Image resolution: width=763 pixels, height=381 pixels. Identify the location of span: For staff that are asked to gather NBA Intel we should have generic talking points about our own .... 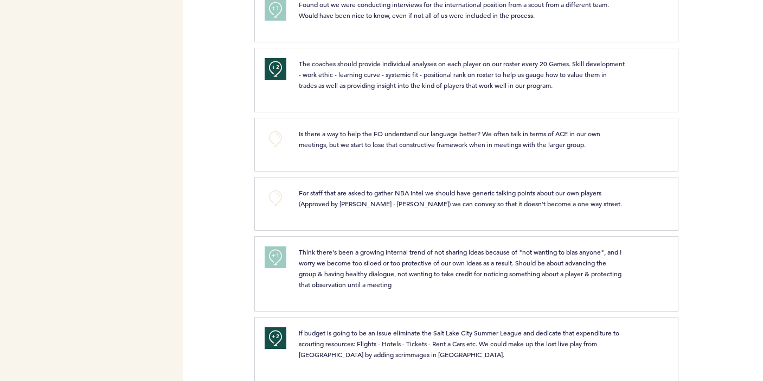
(460, 198).